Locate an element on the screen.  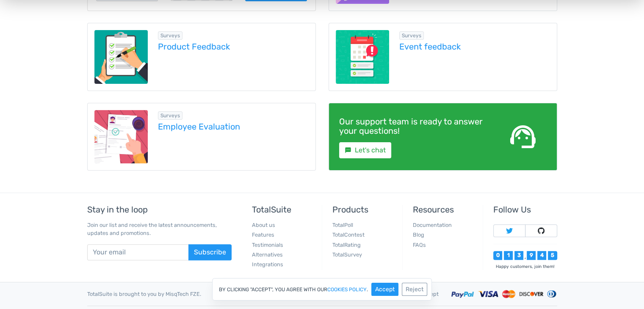
a: Employee Evaluation is located at coordinates (233, 126).